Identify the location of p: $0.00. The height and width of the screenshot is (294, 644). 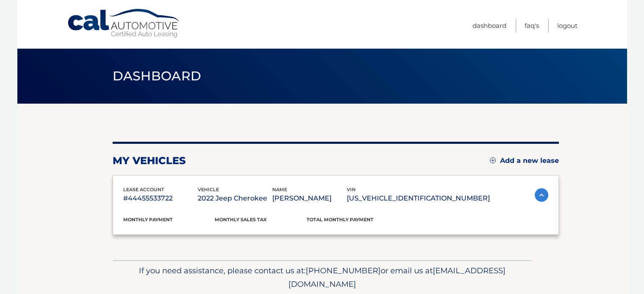
(260, 229).